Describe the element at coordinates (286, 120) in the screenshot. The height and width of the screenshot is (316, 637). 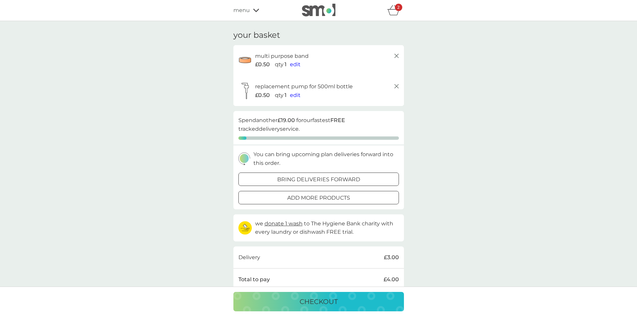
I see `strong: £19.00` at that location.